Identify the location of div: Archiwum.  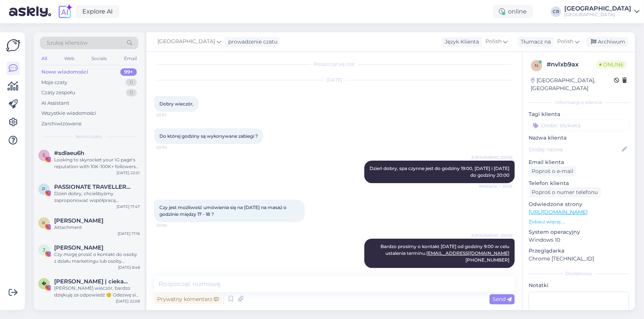
(607, 42).